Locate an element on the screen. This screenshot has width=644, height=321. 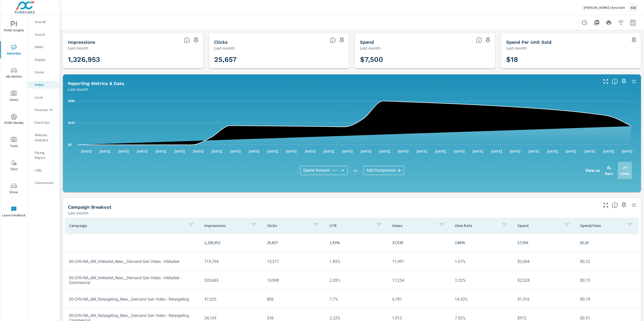
h5: Spend Per Unit Sold is located at coordinates (529, 42).